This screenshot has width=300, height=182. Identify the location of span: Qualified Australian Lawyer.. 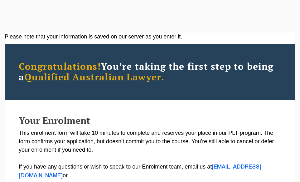
(94, 77).